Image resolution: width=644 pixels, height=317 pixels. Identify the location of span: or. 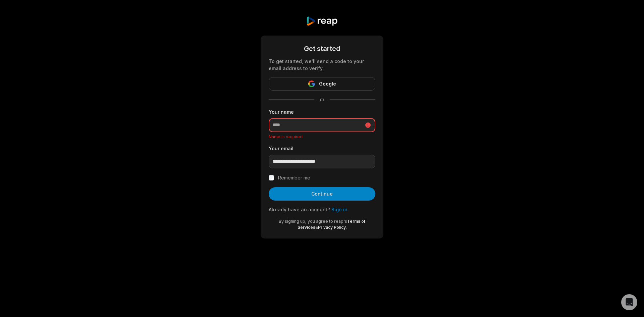
(322, 100).